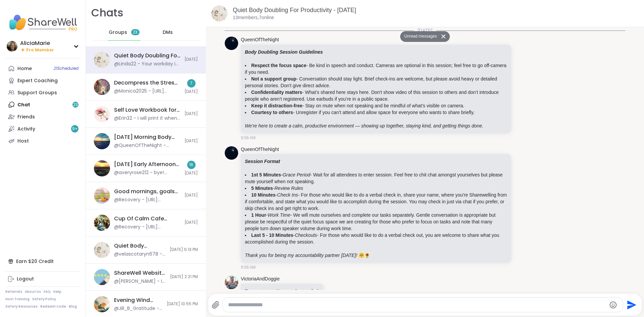  I want to click on a: Redeem Code, so click(53, 306).